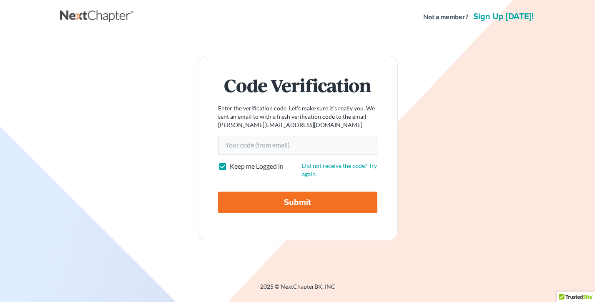 This screenshot has width=595, height=302. What do you see at coordinates (298, 85) in the screenshot?
I see `h1: Code Verification` at bounding box center [298, 85].